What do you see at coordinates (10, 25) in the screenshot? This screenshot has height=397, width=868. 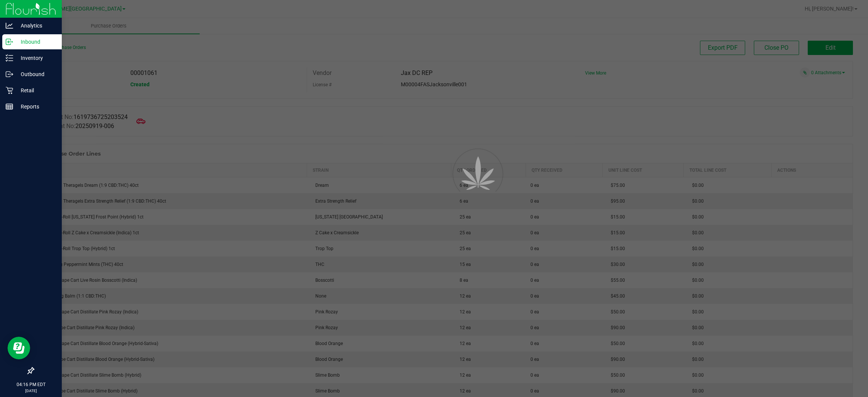 I see `inline-svg: Analytics` at bounding box center [10, 25].